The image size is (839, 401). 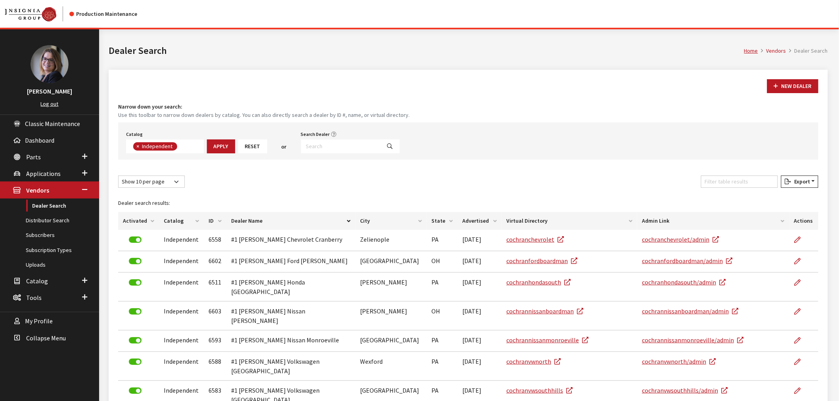 What do you see at coordinates (391, 241) in the screenshot?
I see `td: Zelienople` at bounding box center [391, 241].